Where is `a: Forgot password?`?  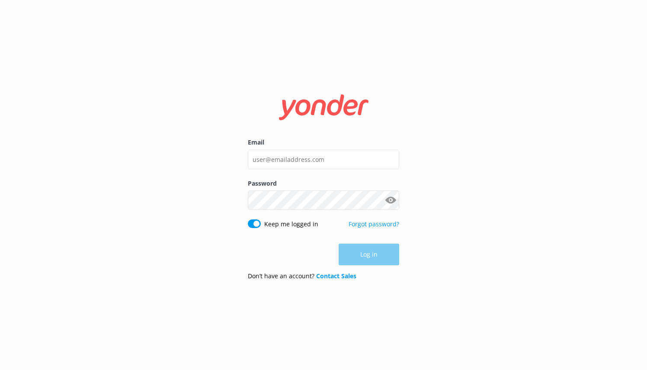
a: Forgot password? is located at coordinates (374, 224).